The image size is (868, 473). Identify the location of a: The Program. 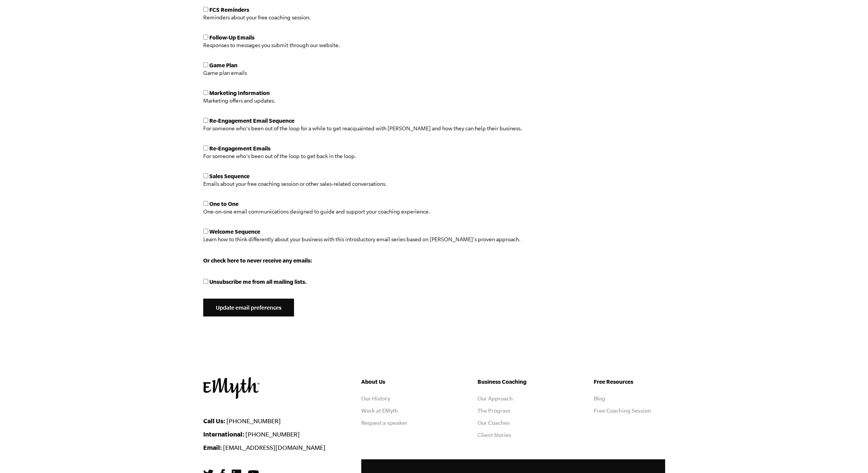
(494, 410).